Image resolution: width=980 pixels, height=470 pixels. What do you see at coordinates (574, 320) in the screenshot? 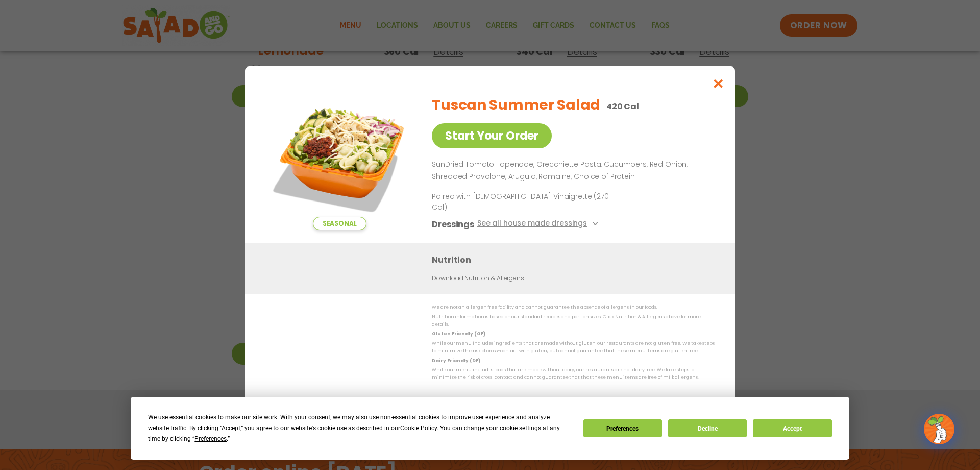
I see `p: Nutrition information is based on our standard recipes and portion sizes. Click Nutrition & Aller...` at bounding box center [574, 320].